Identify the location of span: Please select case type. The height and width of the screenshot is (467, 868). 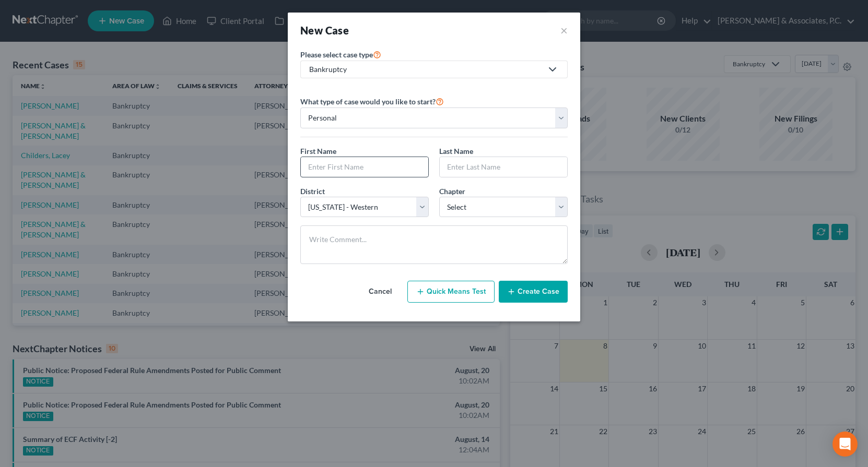
(336, 54).